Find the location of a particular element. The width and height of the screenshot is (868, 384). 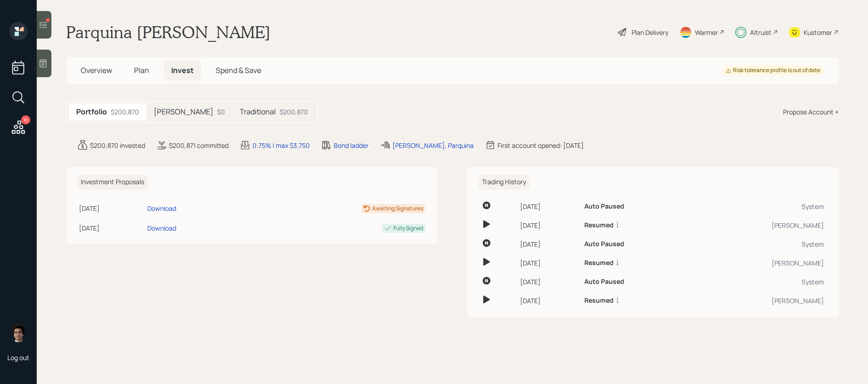

span: Invest is located at coordinates (182, 70).